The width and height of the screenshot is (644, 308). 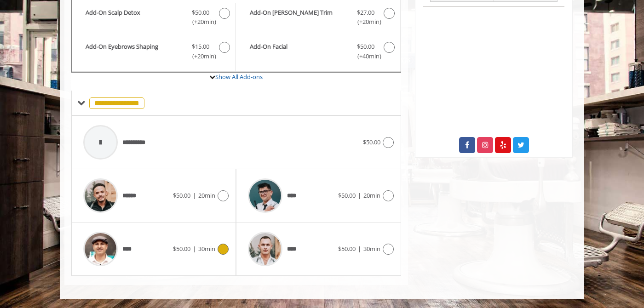 I want to click on span: $15.00, so click(x=201, y=47).